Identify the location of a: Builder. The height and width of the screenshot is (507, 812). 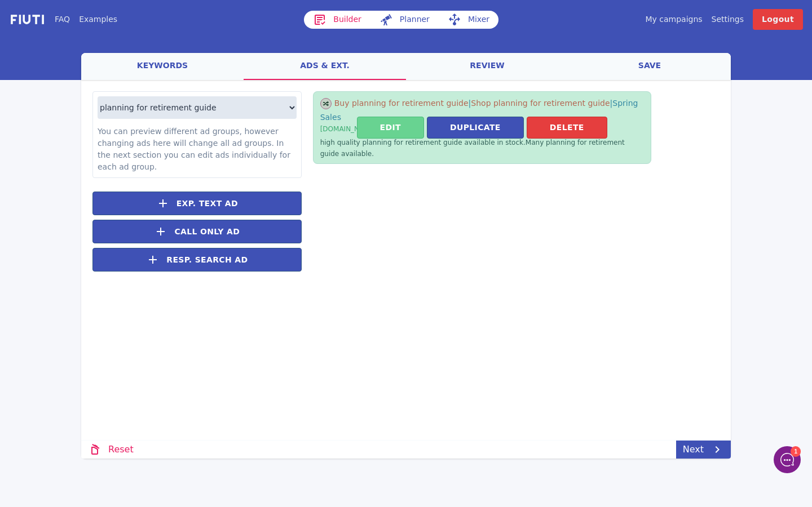
(337, 20).